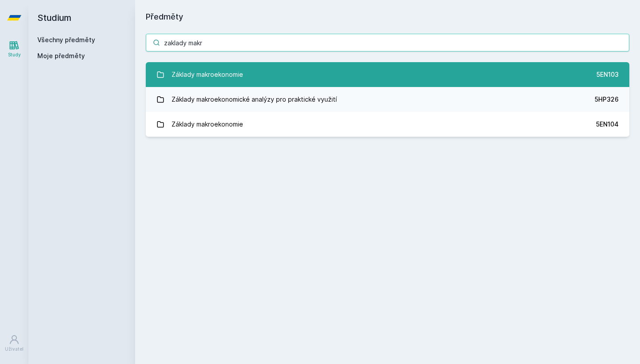 Image resolution: width=640 pixels, height=364 pixels. Describe the element at coordinates (61, 56) in the screenshot. I see `span: Moje předměty` at that location.